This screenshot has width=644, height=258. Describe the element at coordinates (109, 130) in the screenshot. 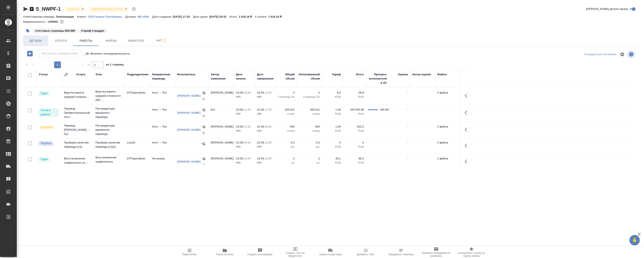

I see `p: Постредактура машинного перевода` at that location.